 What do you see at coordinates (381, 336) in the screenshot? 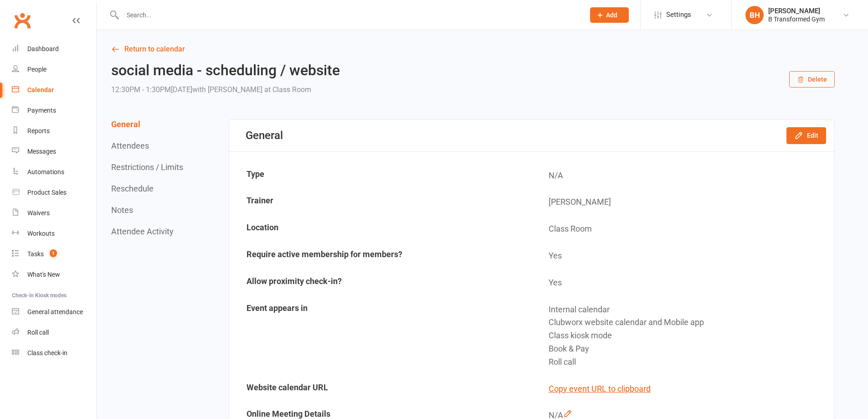
I see `td: Event appears in` at bounding box center [381, 336].